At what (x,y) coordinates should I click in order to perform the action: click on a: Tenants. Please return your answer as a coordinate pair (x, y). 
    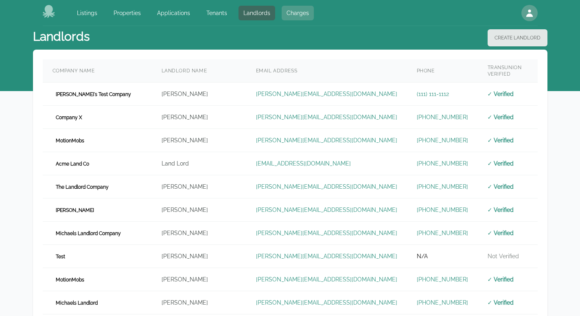
    Looking at the image, I should click on (217, 13).